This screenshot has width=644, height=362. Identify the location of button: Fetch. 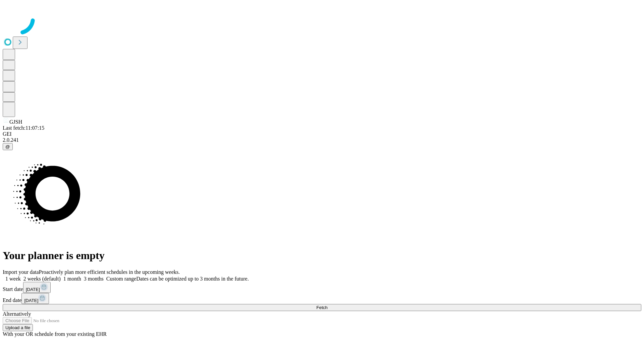
(322, 307).